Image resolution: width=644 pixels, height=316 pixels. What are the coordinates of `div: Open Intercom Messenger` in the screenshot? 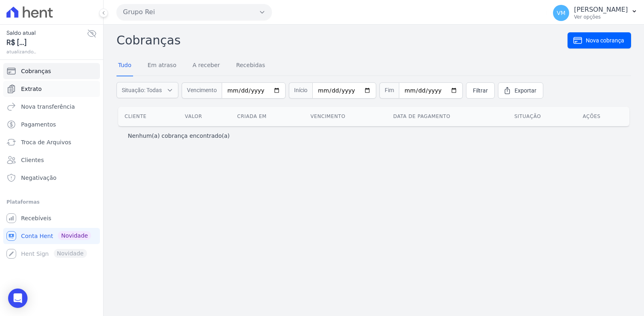 It's located at (18, 298).